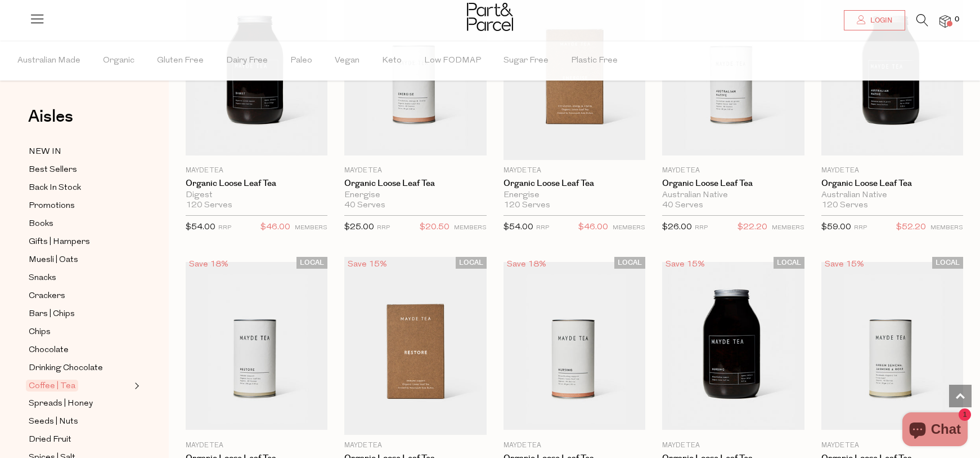 Image resolution: width=980 pixels, height=458 pixels. I want to click on span: $20.50, so click(434, 227).